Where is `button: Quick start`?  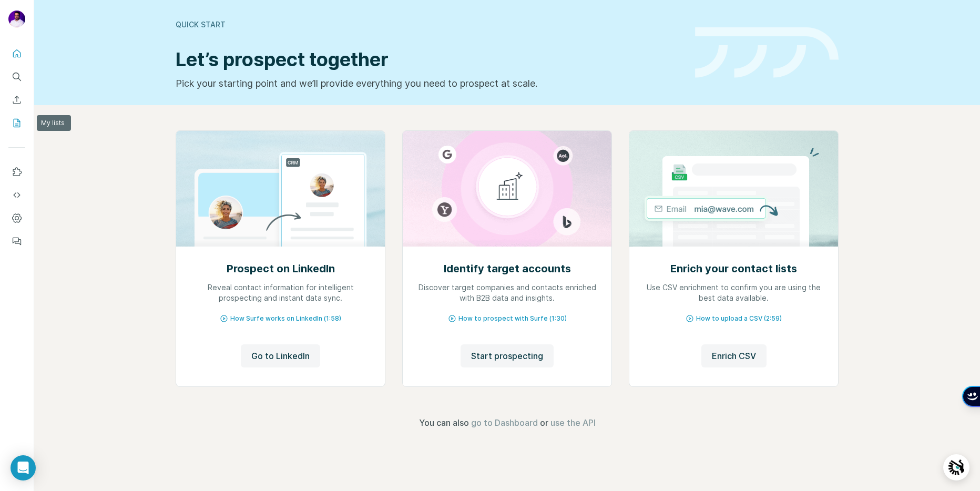
button: Quick start is located at coordinates (17, 54).